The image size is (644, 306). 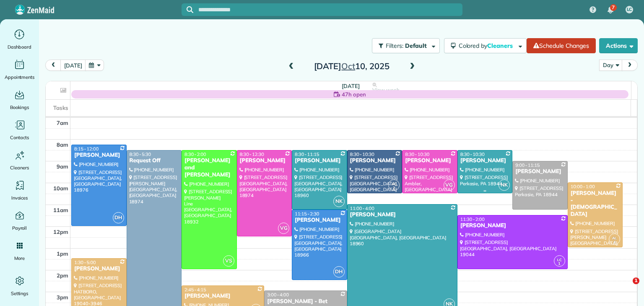 What do you see at coordinates (583, 186) in the screenshot?
I see `span: 10:00 - 1:00` at bounding box center [583, 186].